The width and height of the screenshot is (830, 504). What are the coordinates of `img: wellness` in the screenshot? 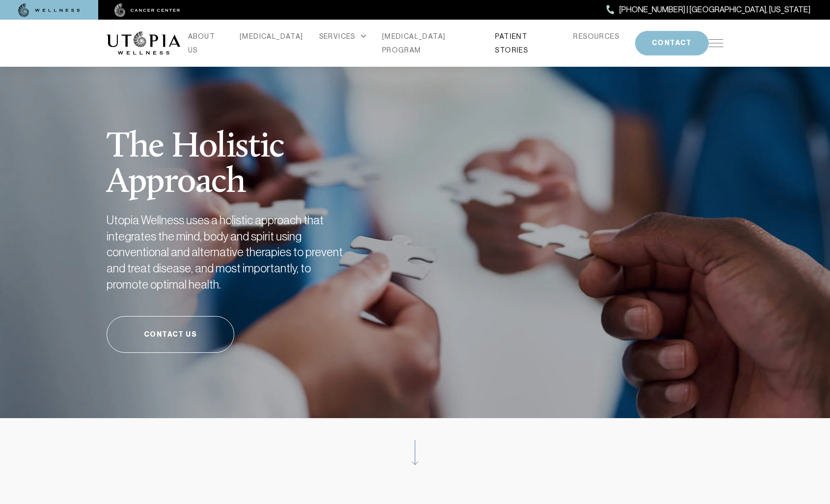 It's located at (49, 10).